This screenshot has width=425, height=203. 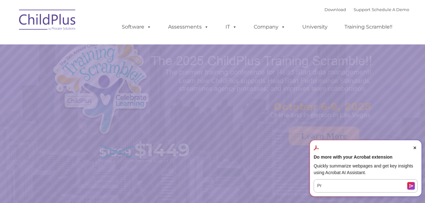 What do you see at coordinates (368, 27) in the screenshot?
I see `a: Training Scramble!!` at bounding box center [368, 27].